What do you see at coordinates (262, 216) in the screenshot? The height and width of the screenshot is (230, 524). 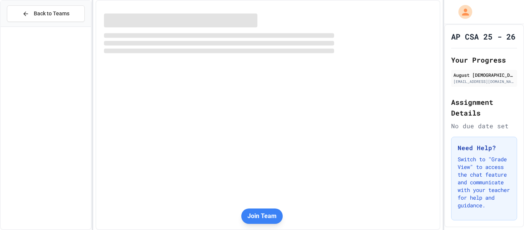 I see `button: Join Team` at bounding box center [262, 216].